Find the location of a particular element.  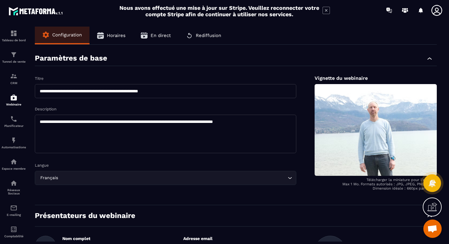

button: En direct is located at coordinates (156, 35).